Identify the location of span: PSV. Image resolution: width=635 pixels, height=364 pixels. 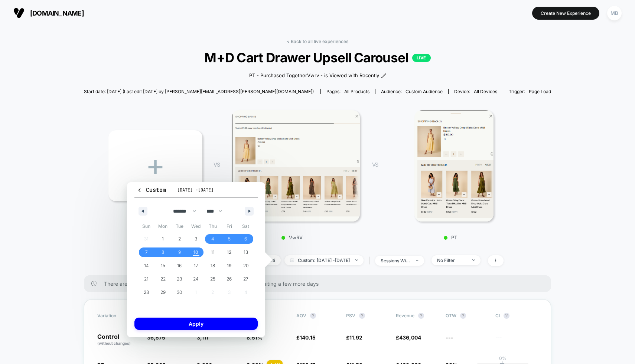
(351, 316).